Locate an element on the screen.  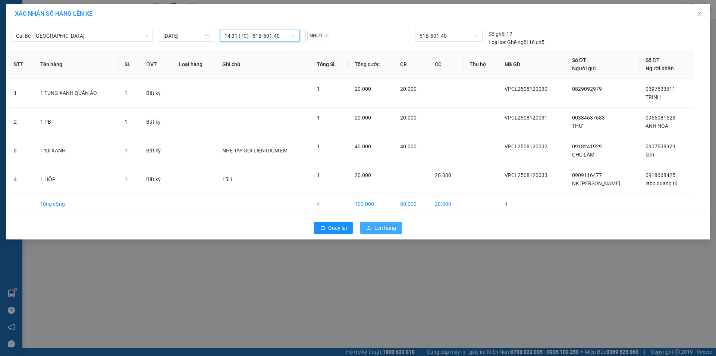
th: CC is located at coordinates (446, 64).